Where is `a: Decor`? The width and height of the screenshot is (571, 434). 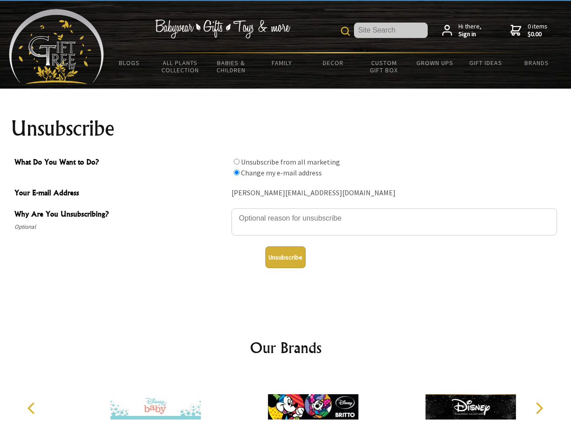
a: Decor is located at coordinates (333, 63).